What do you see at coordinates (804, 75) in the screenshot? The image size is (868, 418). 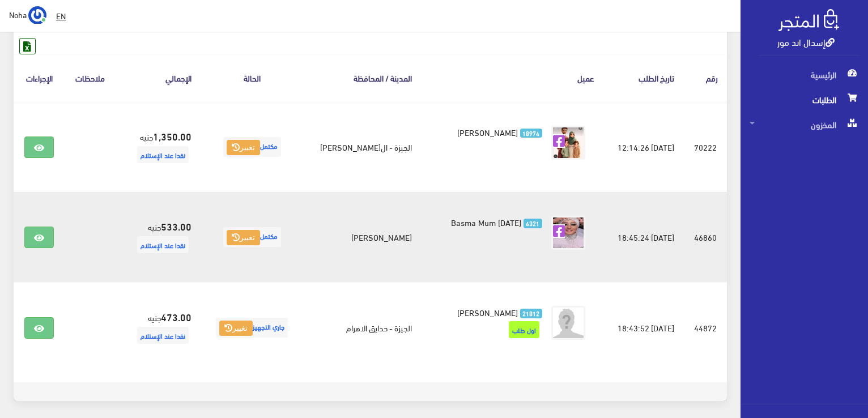 I see `span: الرئيسية` at bounding box center [804, 75].